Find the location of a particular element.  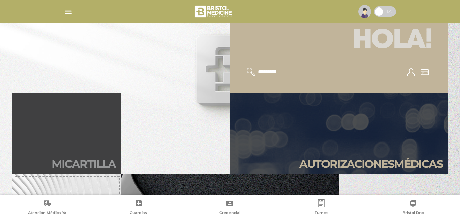

a: Atención Médica Ya is located at coordinates (47, 208).